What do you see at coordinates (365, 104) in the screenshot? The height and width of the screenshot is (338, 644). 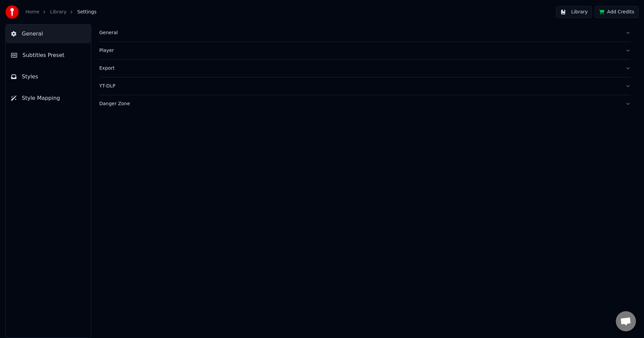 I see `button: Danger Zone` at bounding box center [365, 104].